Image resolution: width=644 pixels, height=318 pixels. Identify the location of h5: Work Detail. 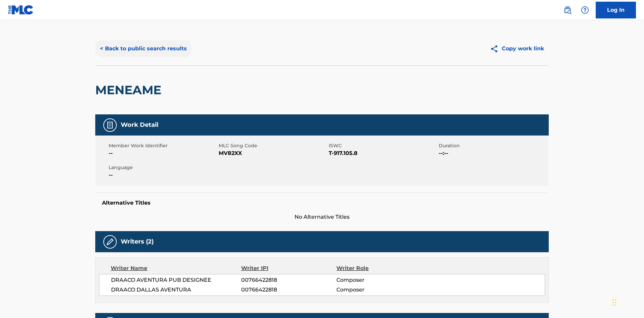
(140, 125).